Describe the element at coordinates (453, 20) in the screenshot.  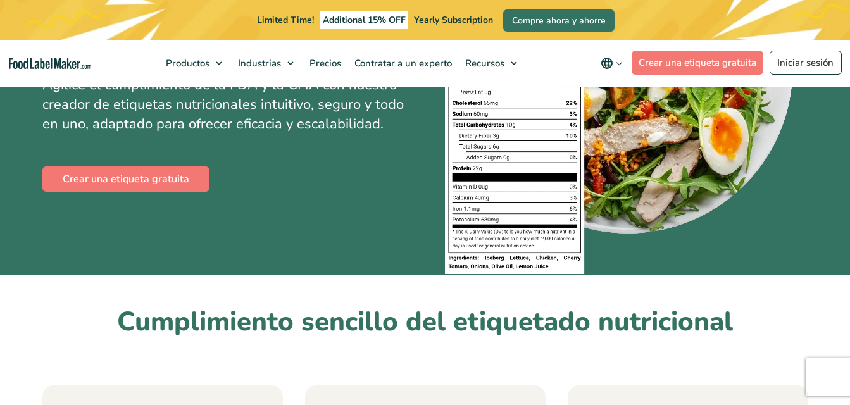
I see `span: Yearly Subscription` at that location.